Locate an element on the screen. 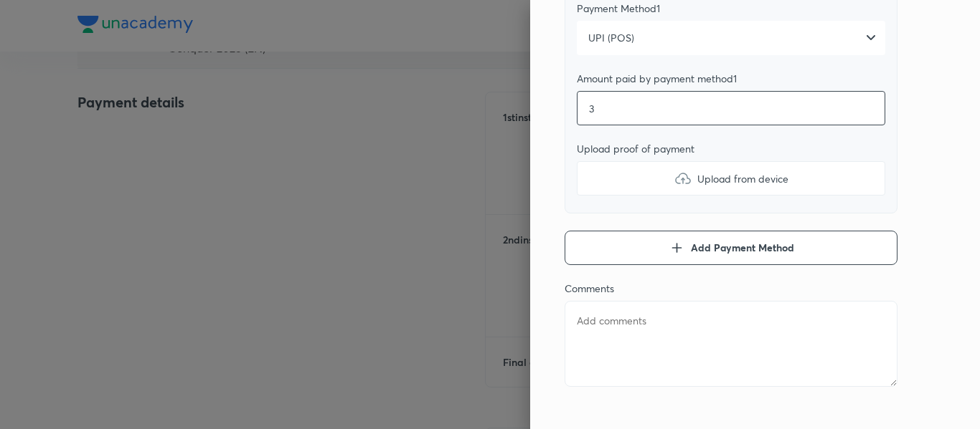 This screenshot has width=980, height=429. span: UPI (POS) is located at coordinates (611, 38).